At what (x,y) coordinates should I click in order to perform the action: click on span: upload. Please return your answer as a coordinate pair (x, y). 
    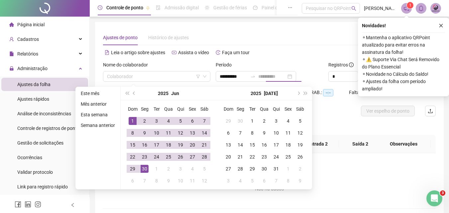
    Looking at the image, I should click on (430, 111).